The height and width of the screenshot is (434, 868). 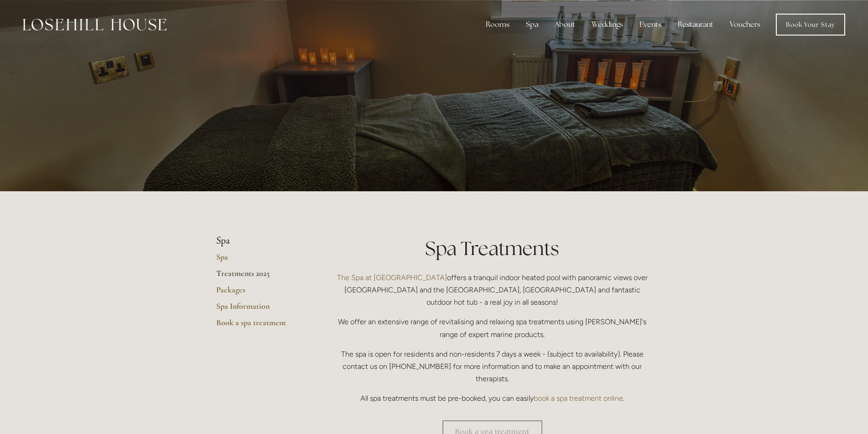 I want to click on a: book a spa treatment online, so click(x=578, y=398).